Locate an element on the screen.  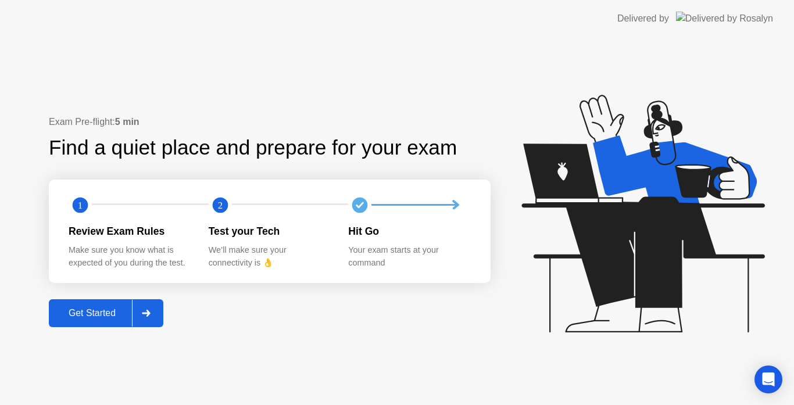
div: Review Exam Rules is located at coordinates (129, 231).